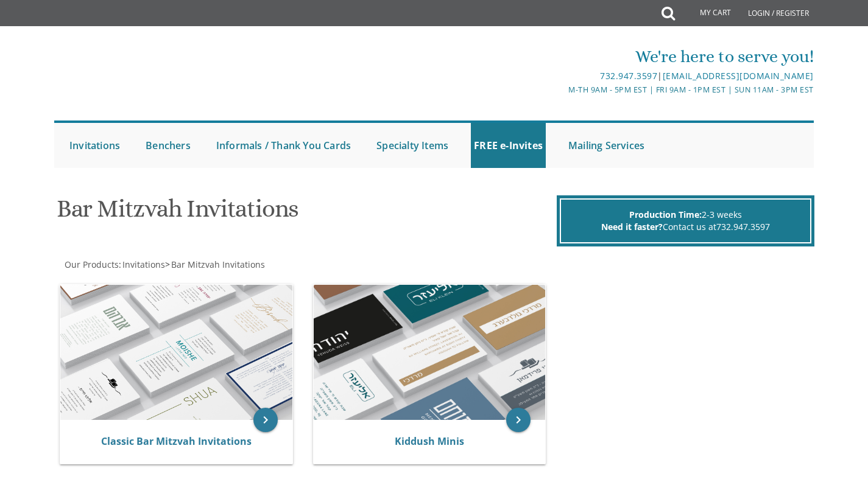  What do you see at coordinates (666, 215) in the screenshot?
I see `span: Production Time:` at bounding box center [666, 215].